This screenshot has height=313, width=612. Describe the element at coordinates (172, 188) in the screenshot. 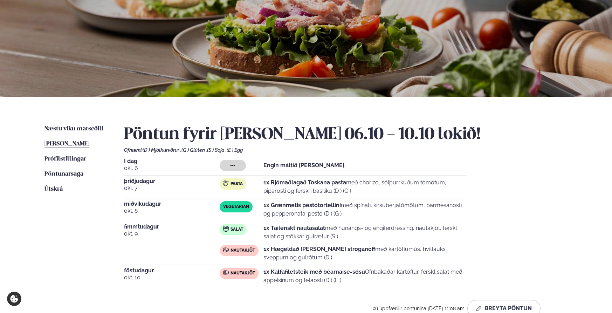

I see `span: okt. 7` at that location.